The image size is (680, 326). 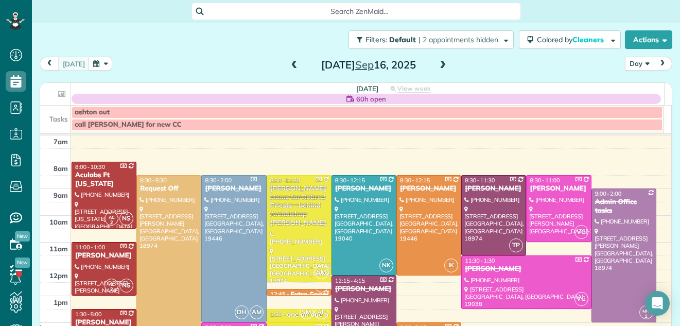 I want to click on span: NK, so click(x=386, y=265).